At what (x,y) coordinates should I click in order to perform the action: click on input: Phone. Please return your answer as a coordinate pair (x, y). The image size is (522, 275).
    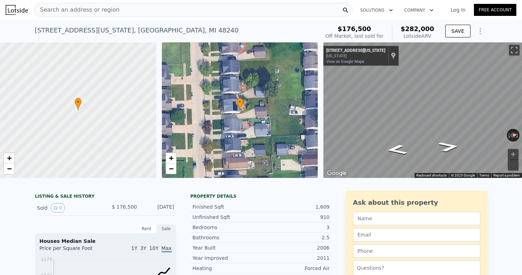
    Looking at the image, I should click on (417, 251).